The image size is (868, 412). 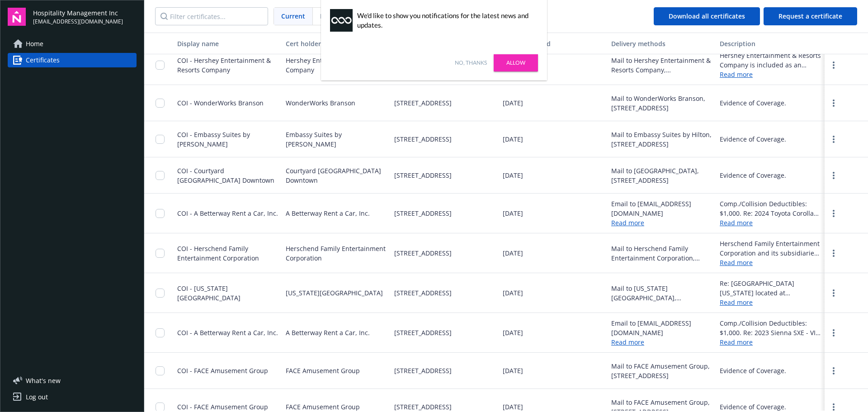 What do you see at coordinates (328, 213) in the screenshot?
I see `span: A Betterway Rent a Car, Inc.` at bounding box center [328, 213].